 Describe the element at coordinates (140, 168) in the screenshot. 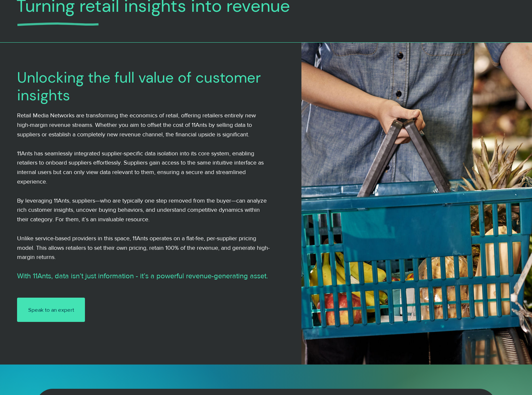

I see `span: 11Ants has seamlessly integrated supplier-specific data isolation into its core system, enabling ...` at that location.